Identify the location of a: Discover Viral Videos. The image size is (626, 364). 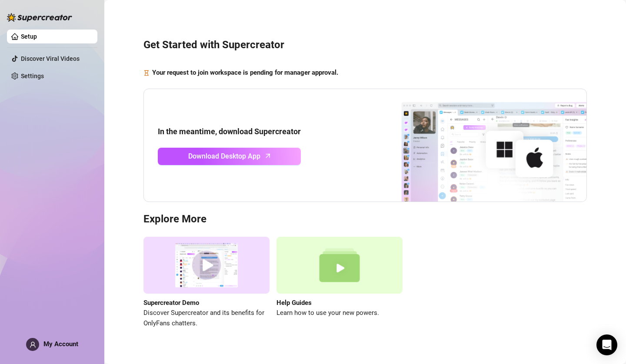
(50, 59).